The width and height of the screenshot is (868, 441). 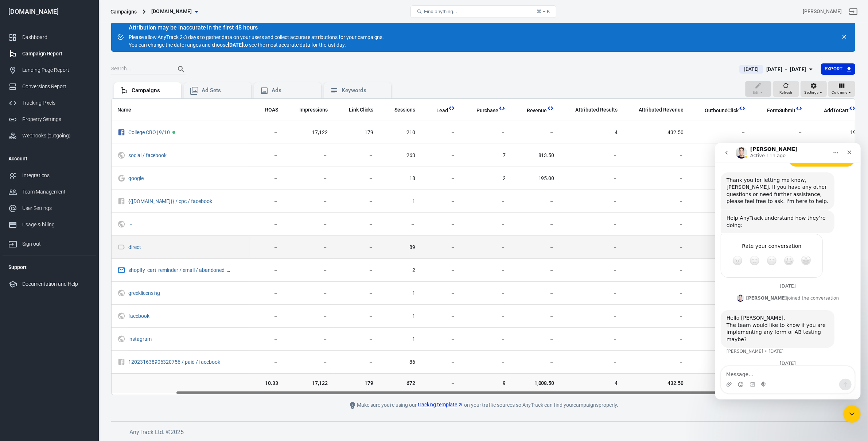 What do you see at coordinates (149, 133) in the screenshot?
I see `a: College CBO | 9/10` at bounding box center [149, 133].